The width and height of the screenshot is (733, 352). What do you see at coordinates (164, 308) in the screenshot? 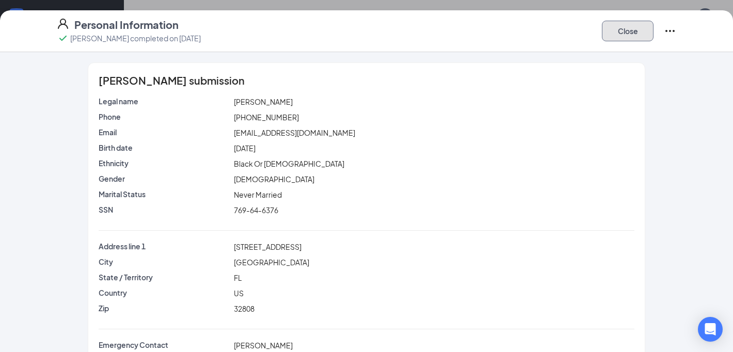
I see `p: Zip` at bounding box center [164, 308].